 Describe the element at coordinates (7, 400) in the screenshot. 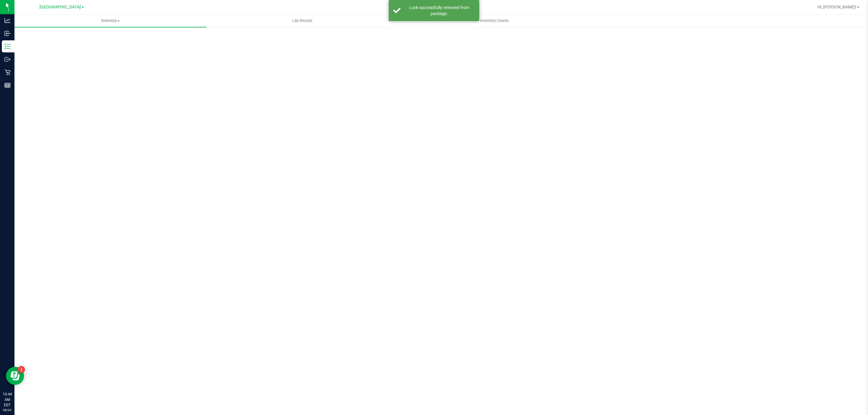

I see `p: 10:44 AM EDT` at that location.